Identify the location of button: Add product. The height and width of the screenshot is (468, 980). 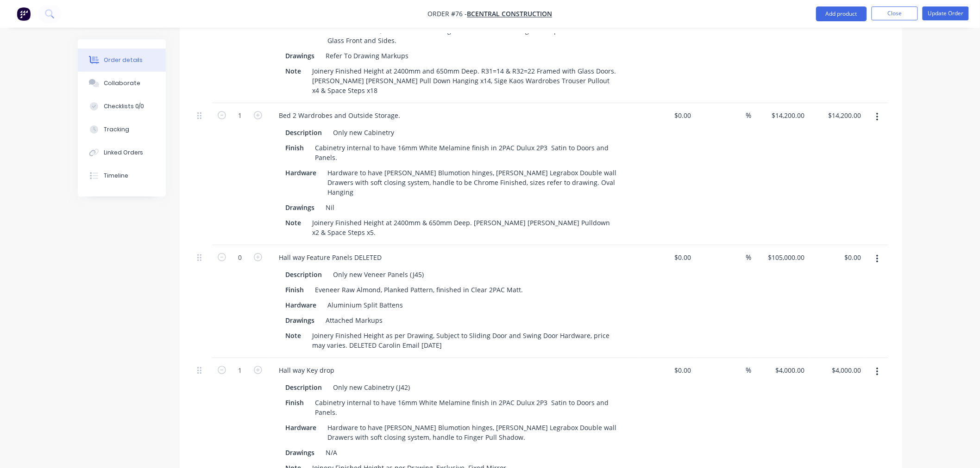
(841, 14).